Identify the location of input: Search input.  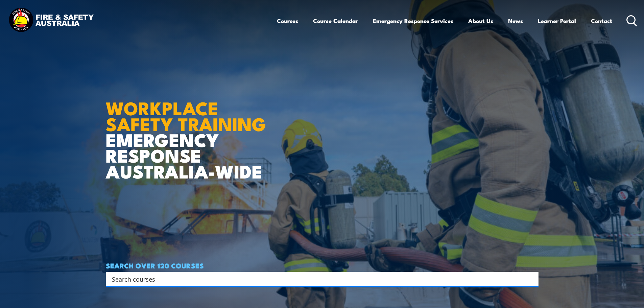
(318, 279).